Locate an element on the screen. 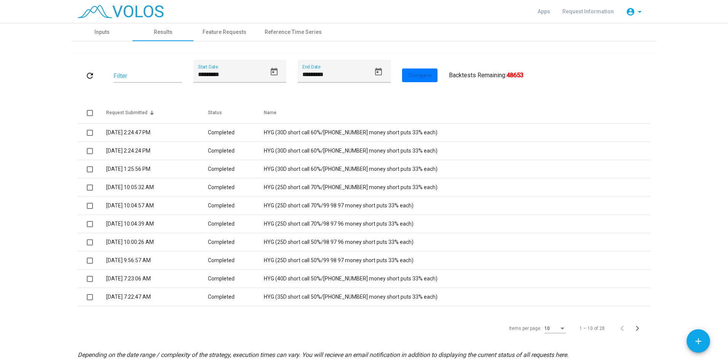 The height and width of the screenshot is (363, 728). div: Backtests Remaining: is located at coordinates (486, 75).